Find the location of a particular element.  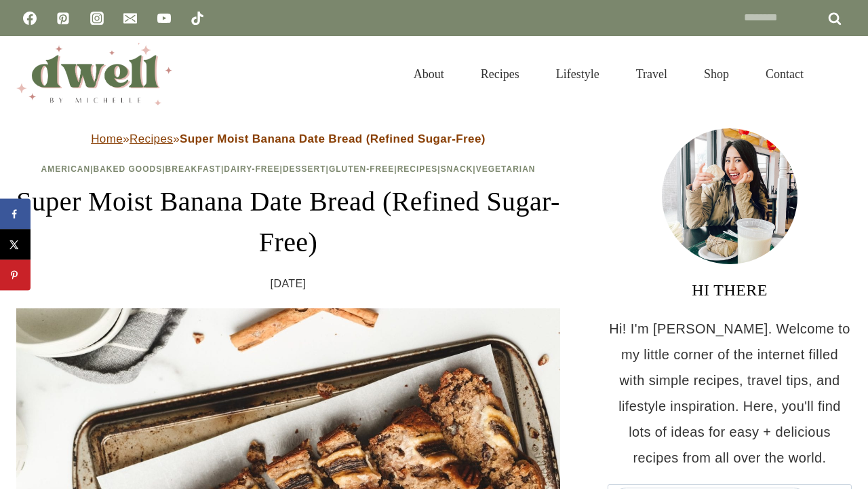

a: Dessert is located at coordinates (305, 169).